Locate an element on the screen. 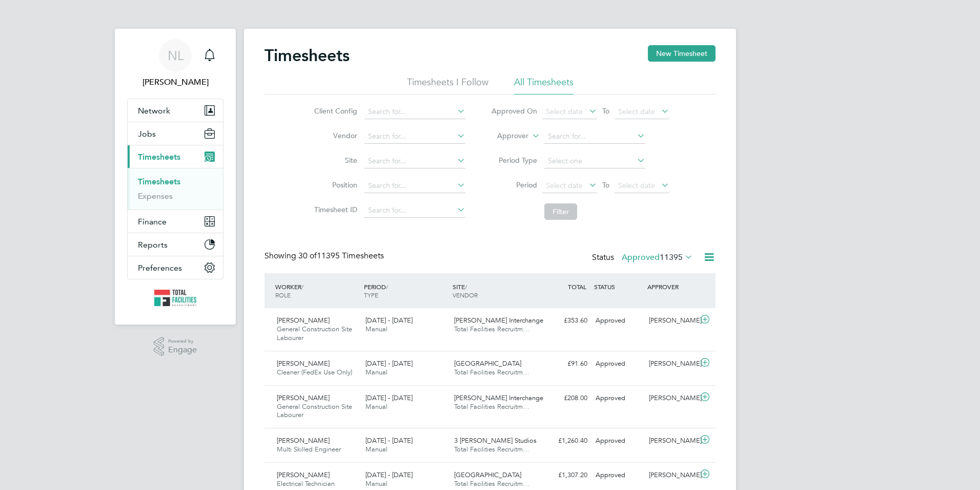  button: Jobs is located at coordinates (176, 134).